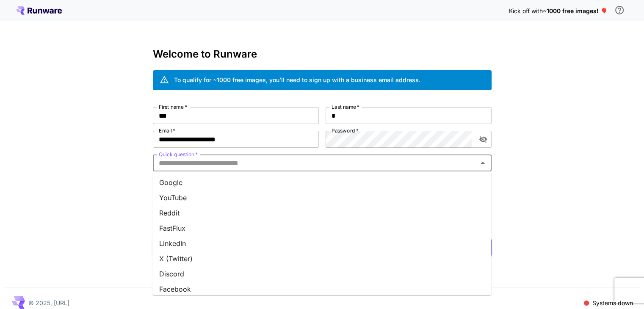 This screenshot has height=309, width=644. What do you see at coordinates (345, 107) in the screenshot?
I see `label: Last name` at bounding box center [345, 107].